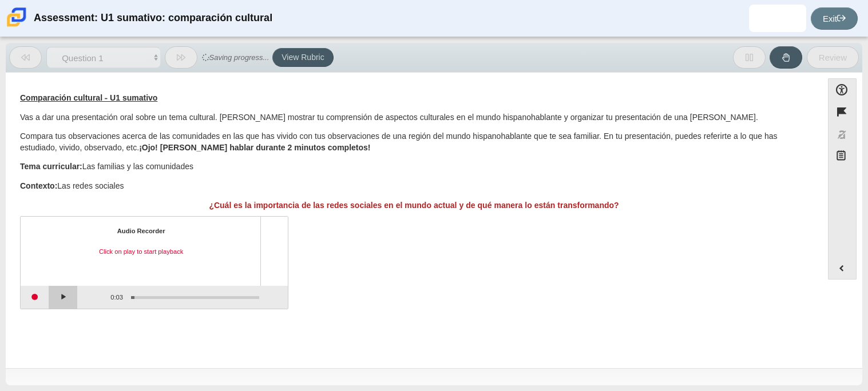 Image resolution: width=868 pixels, height=391 pixels. What do you see at coordinates (51, 166) in the screenshot?
I see `strong: Tema curricular:` at bounding box center [51, 166].